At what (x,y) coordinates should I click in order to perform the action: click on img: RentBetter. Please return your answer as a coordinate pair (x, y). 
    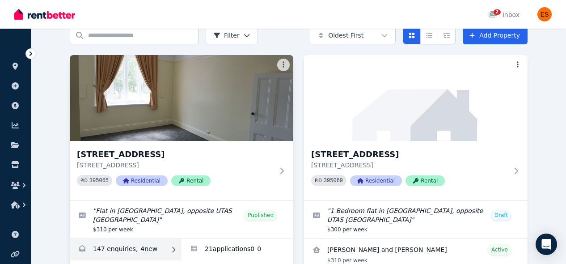
    Looking at the image, I should click on (45, 14).